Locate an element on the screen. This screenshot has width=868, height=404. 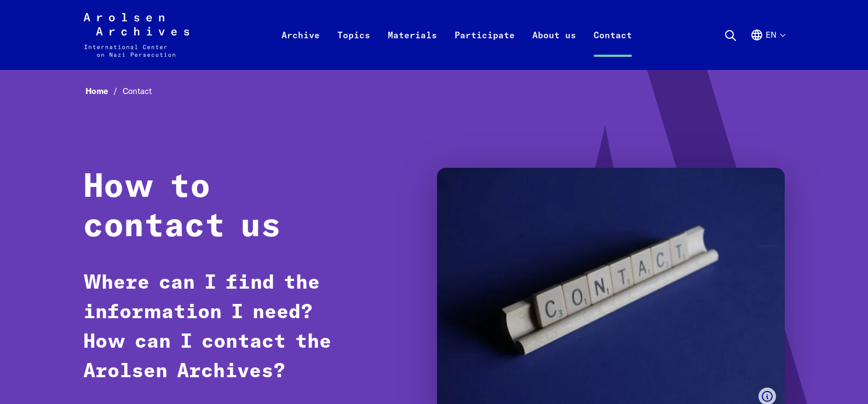
a: About us is located at coordinates (555, 48).